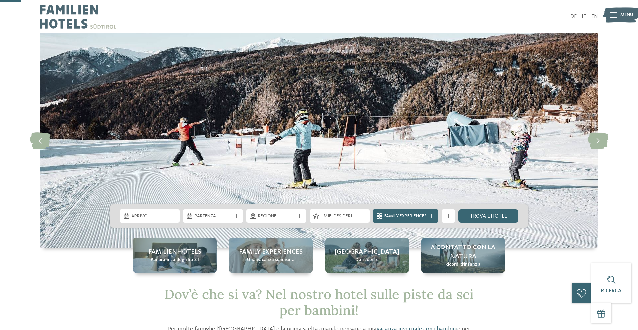  Describe the element at coordinates (271, 260) in the screenshot. I see `span: Una vacanza su misura` at that location.